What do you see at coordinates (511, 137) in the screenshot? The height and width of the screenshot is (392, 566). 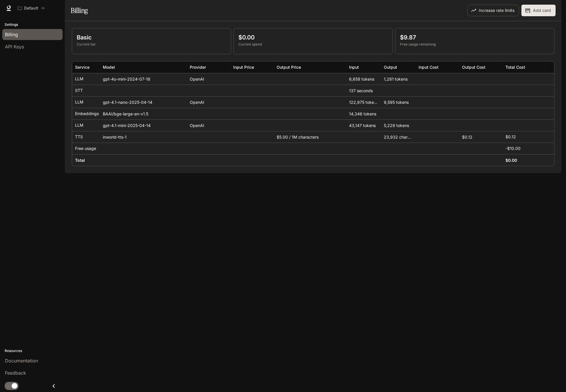 I see `p: $0.12` at bounding box center [511, 137].